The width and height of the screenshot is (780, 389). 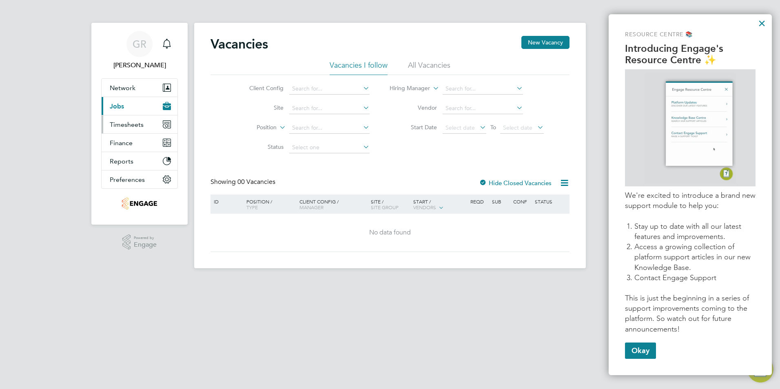 I want to click on nav: Main navigation, so click(x=140, y=124).